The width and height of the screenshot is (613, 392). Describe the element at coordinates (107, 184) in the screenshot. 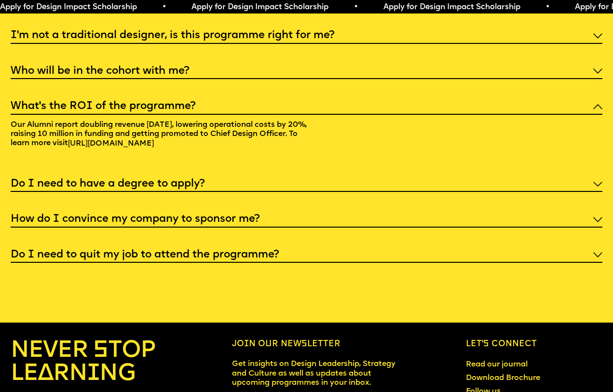

I see `h5: Do I need to have a degree to apply?` at that location.